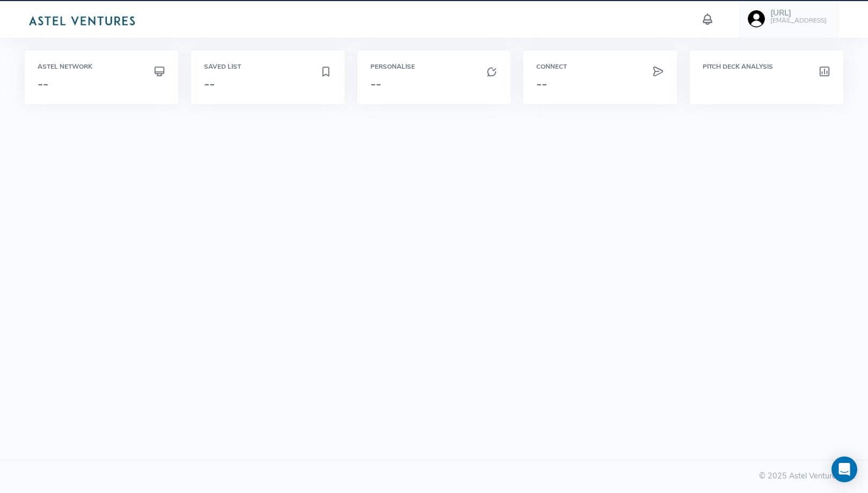 This screenshot has width=868, height=493. Describe the element at coordinates (844, 469) in the screenshot. I see `div: Open Intercom Messenger` at that location.